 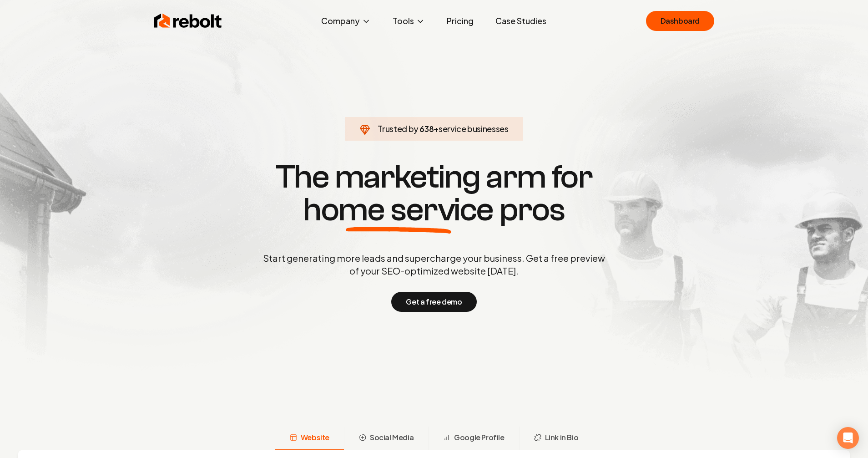 I want to click on button: Get a free demo, so click(x=434, y=302).